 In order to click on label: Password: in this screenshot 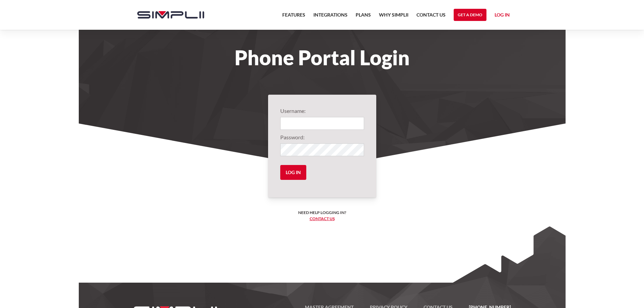, I will do `click(322, 138)`.